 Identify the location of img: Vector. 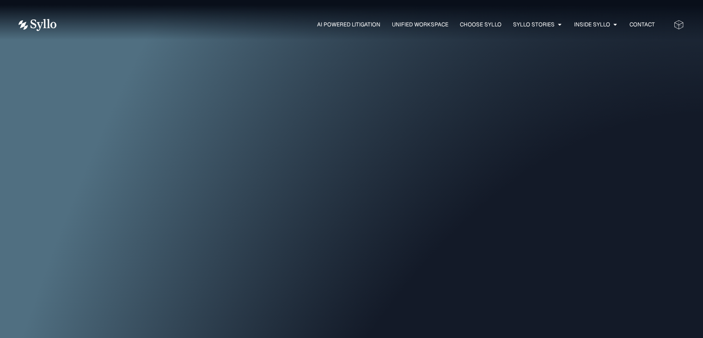
(37, 25).